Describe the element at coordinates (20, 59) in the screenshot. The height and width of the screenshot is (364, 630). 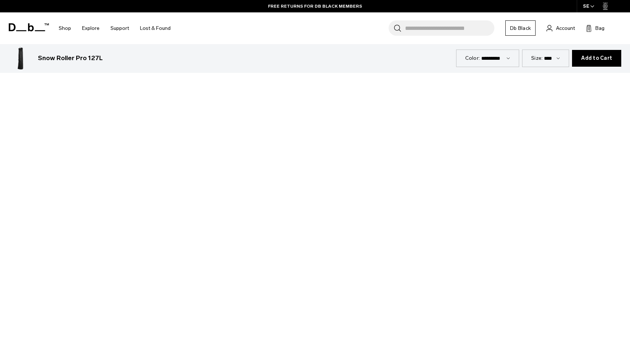
I see `img: Snow_roller_pro_black_out_new_db1.png` at that location.